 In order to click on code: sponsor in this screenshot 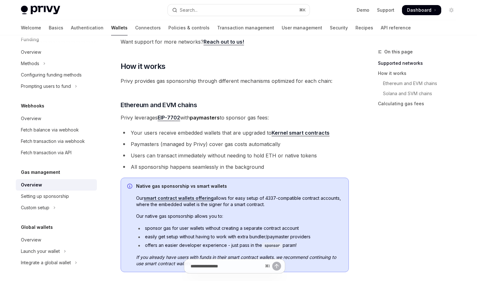, I will do `click(272, 246)`.